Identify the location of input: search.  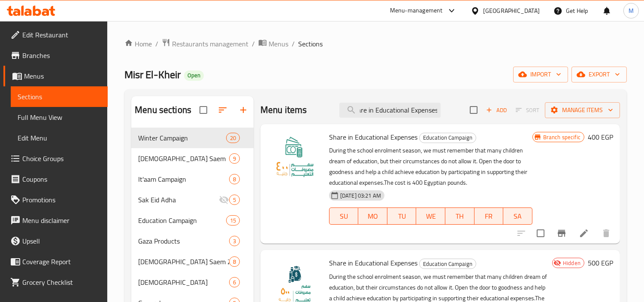
(390, 110).